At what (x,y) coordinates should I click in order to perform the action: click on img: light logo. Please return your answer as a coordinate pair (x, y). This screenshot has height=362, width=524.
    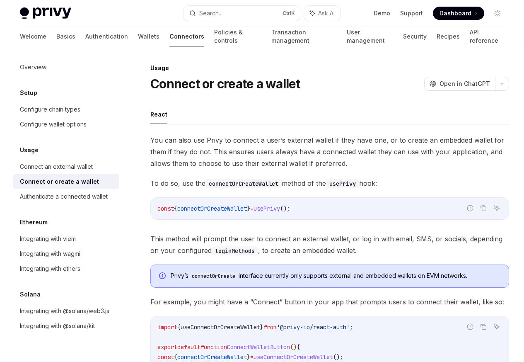
    Looking at the image, I should click on (46, 13).